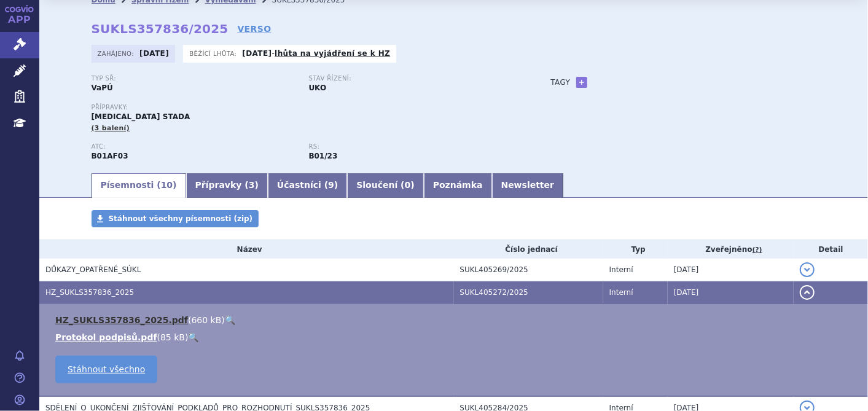 The image size is (868, 411). What do you see at coordinates (528, 292) in the screenshot?
I see `td: SUKL405272/2025` at bounding box center [528, 292].